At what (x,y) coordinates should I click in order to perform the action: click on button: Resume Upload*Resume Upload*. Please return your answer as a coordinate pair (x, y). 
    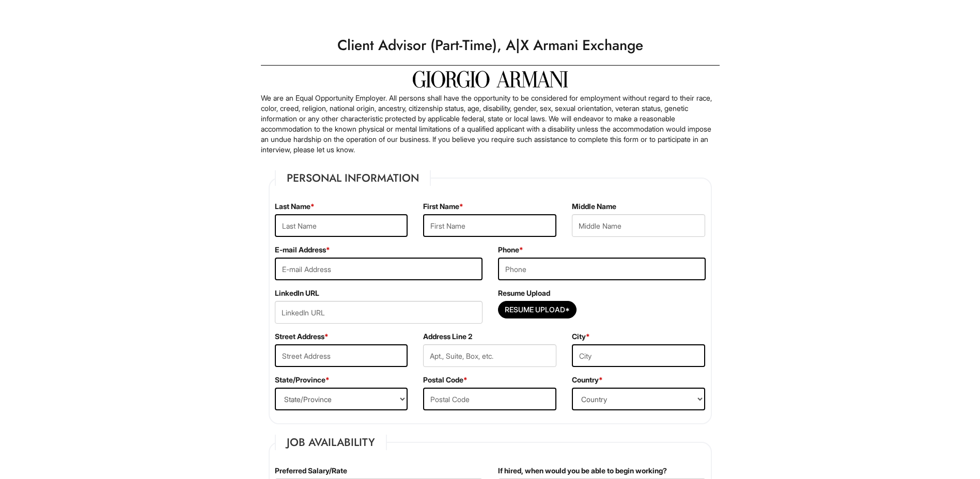
    Looking at the image, I should click on (537, 309).